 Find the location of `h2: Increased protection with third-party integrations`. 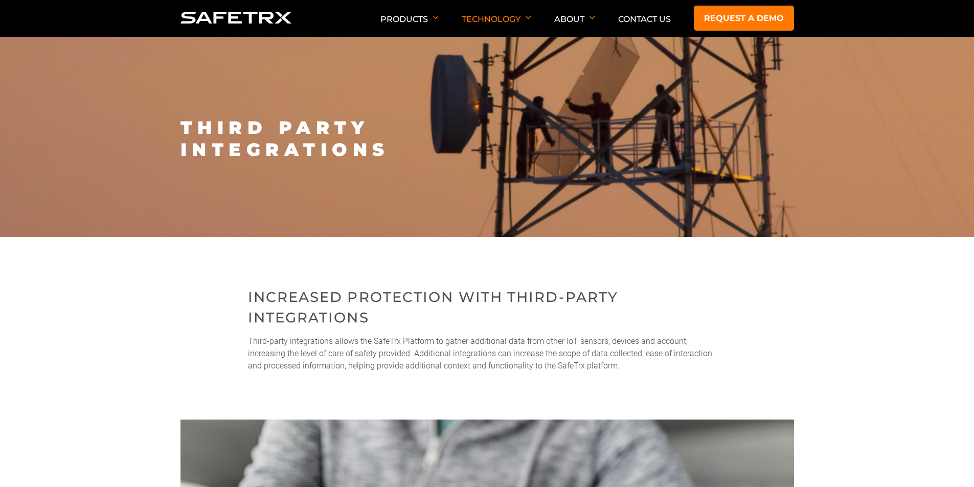

h2: Increased protection with third-party integrations is located at coordinates (487, 307).